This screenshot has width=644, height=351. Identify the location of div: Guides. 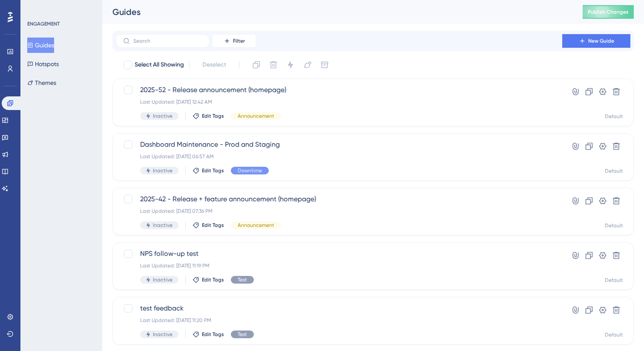
(337, 12).